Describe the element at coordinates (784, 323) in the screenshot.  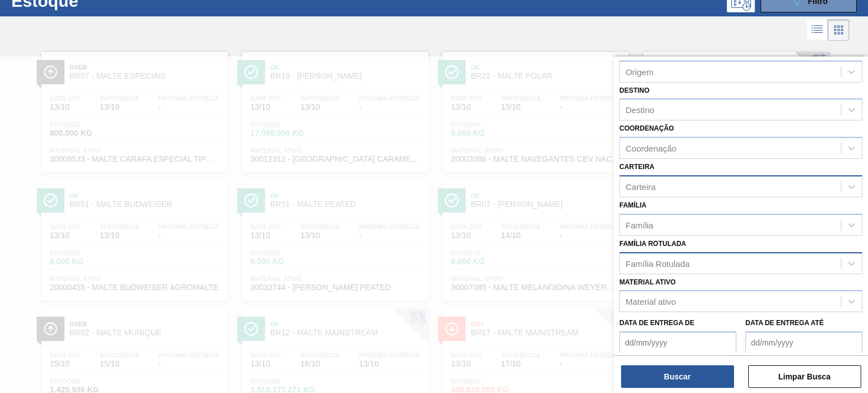
I see `label: Data de Entrega até` at that location.